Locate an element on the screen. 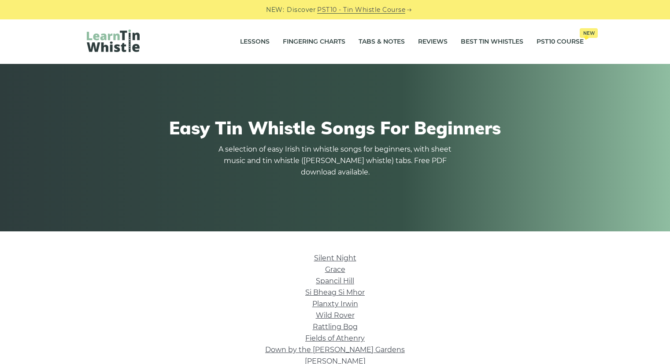  a: Fields of Athenry is located at coordinates (335, 338).